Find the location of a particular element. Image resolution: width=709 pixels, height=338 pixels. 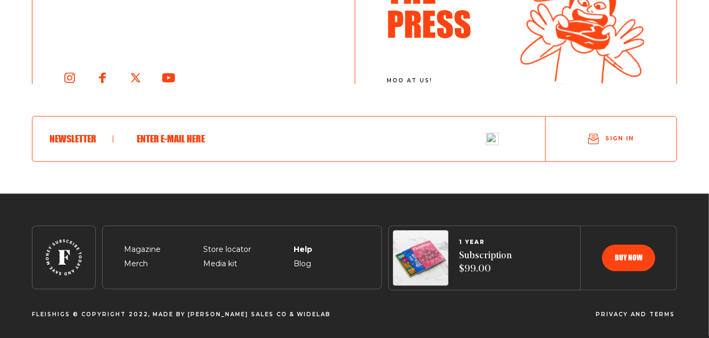

span: Store locator is located at coordinates (227, 250).